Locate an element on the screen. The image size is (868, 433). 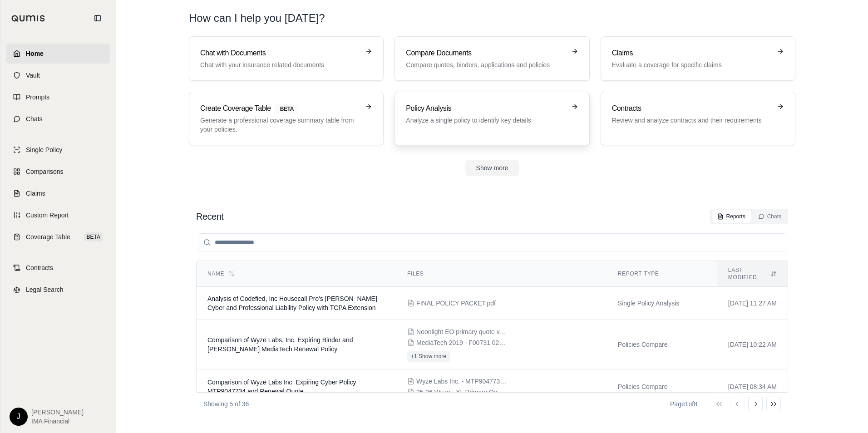
a: Contracts is located at coordinates (58, 268).